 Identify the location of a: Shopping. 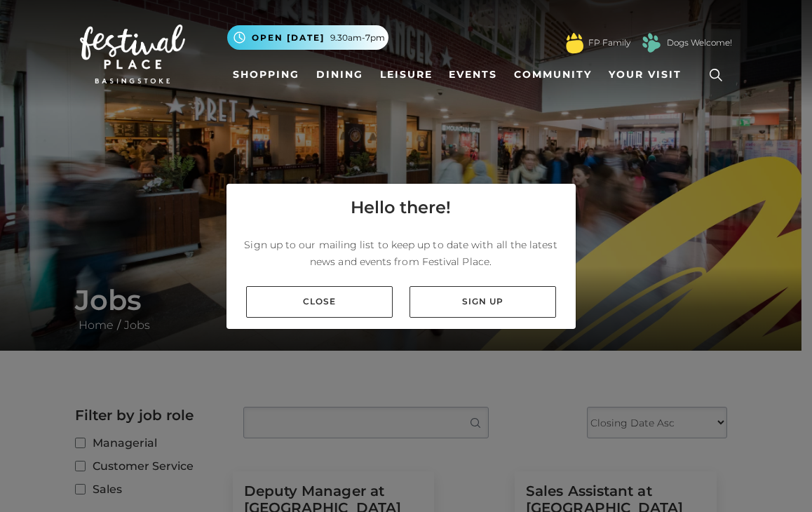
(266, 74).